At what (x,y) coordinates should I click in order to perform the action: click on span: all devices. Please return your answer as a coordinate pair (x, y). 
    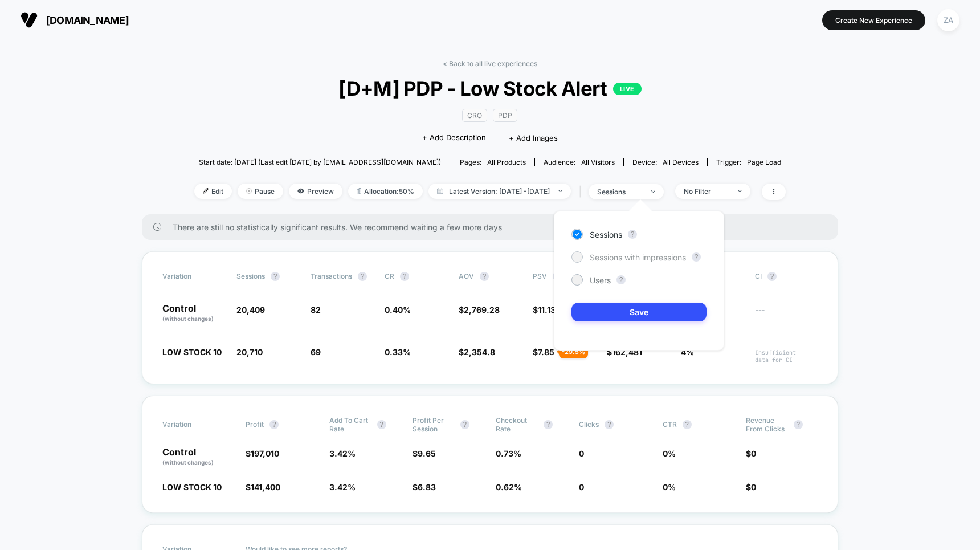
    Looking at the image, I should click on (681, 162).